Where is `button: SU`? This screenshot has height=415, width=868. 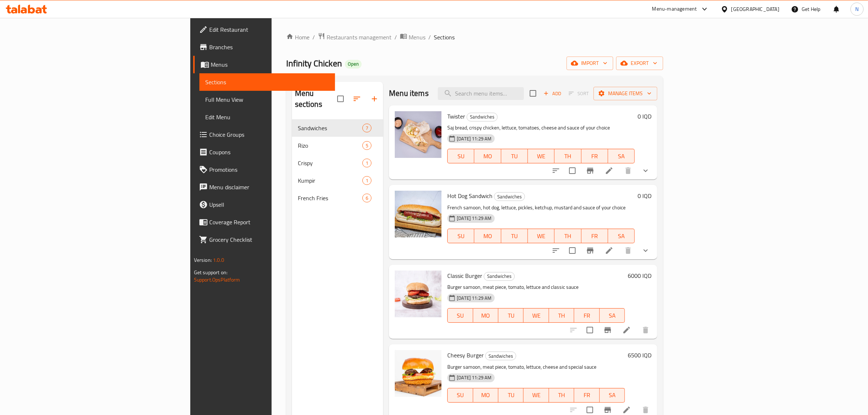
button: SU is located at coordinates (461, 236).